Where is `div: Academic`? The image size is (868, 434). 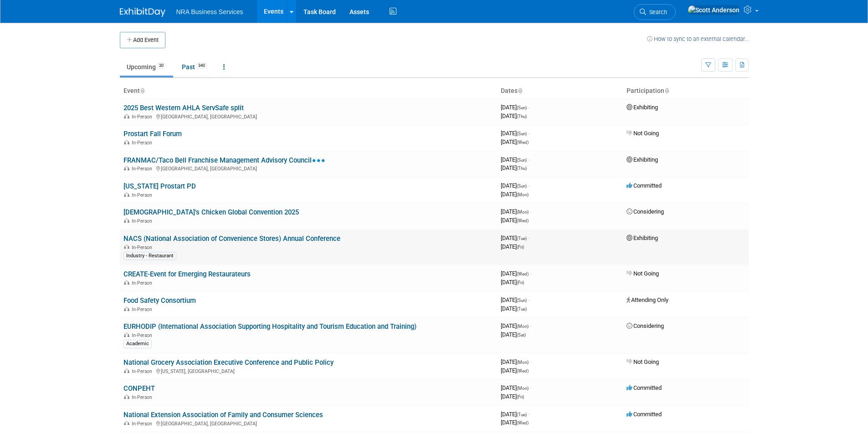 div: Academic is located at coordinates (137, 344).